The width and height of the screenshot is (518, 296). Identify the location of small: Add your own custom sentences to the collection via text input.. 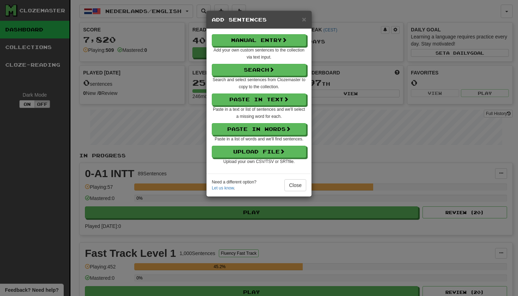
(259, 54).